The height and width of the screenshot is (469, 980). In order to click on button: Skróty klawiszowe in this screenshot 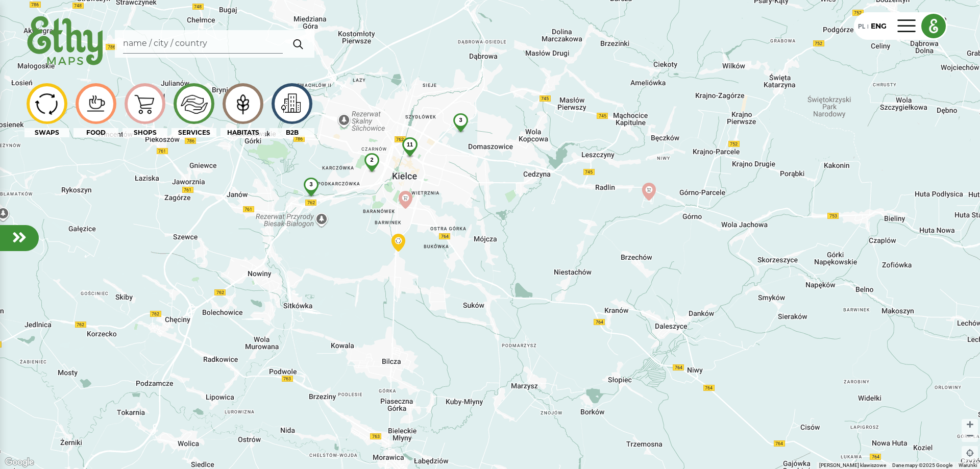, I will do `click(853, 466)`.